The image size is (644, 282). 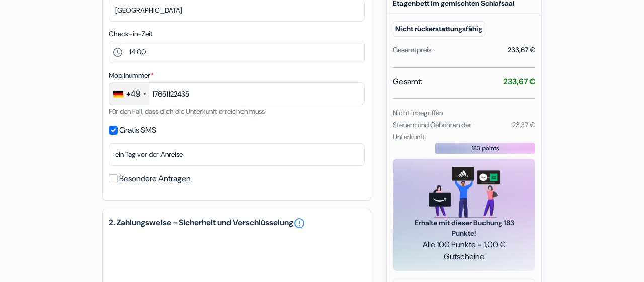 I want to click on small: Für den Fall, dass dich die Unterkunft erreichen muss, so click(x=187, y=111).